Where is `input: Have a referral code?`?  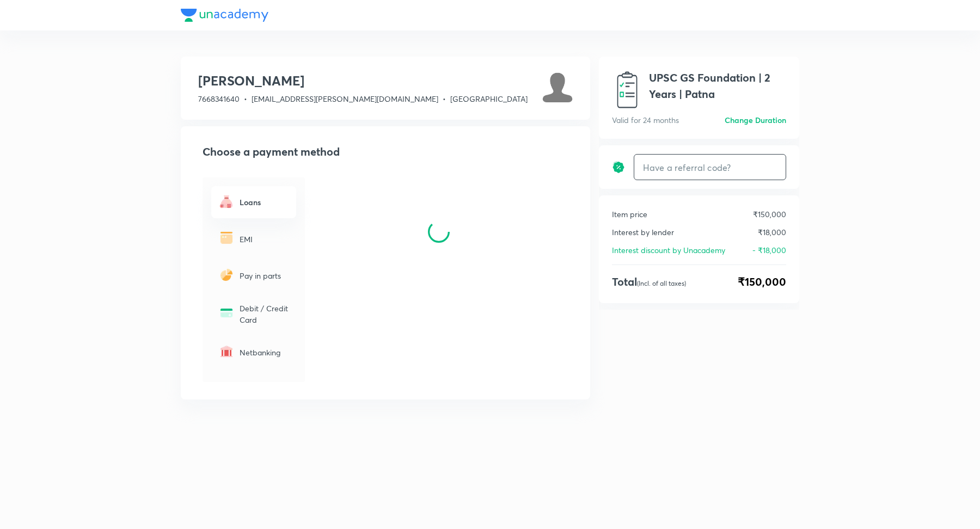 input: Have a referral code? is located at coordinates (710, 167).